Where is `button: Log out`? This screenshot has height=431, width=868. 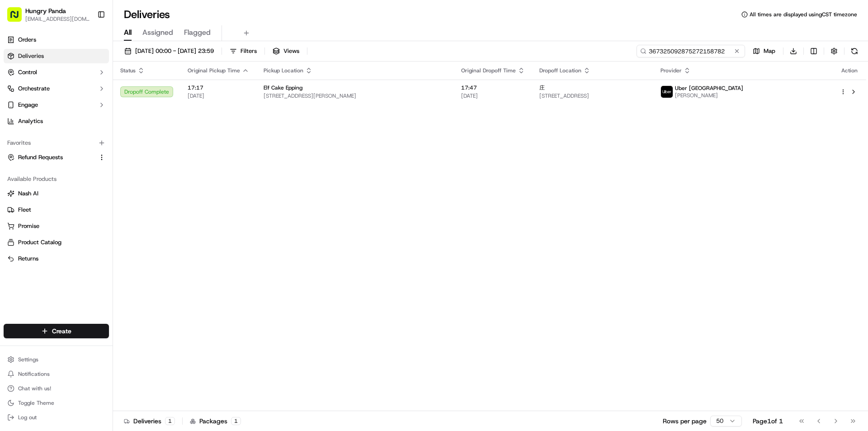
button: Log out is located at coordinates (56, 417).